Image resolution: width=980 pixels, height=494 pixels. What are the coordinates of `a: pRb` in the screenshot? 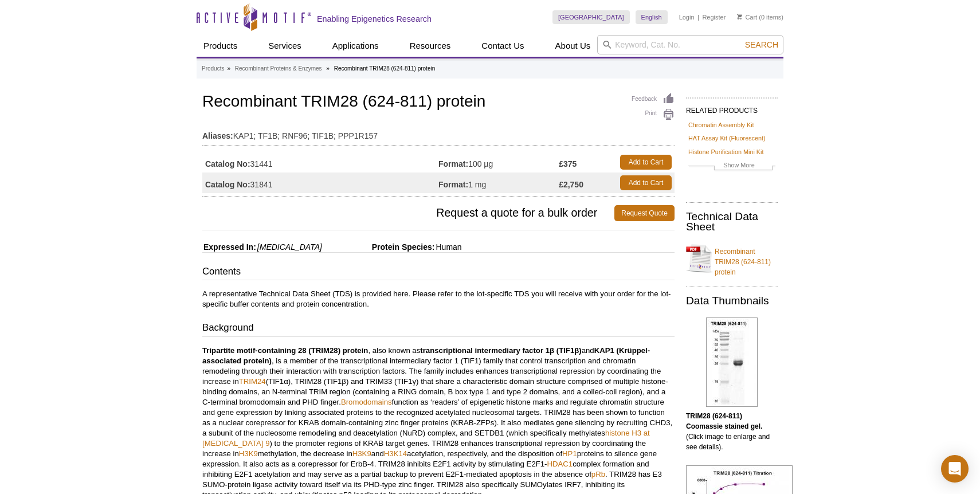 It's located at (598, 473).